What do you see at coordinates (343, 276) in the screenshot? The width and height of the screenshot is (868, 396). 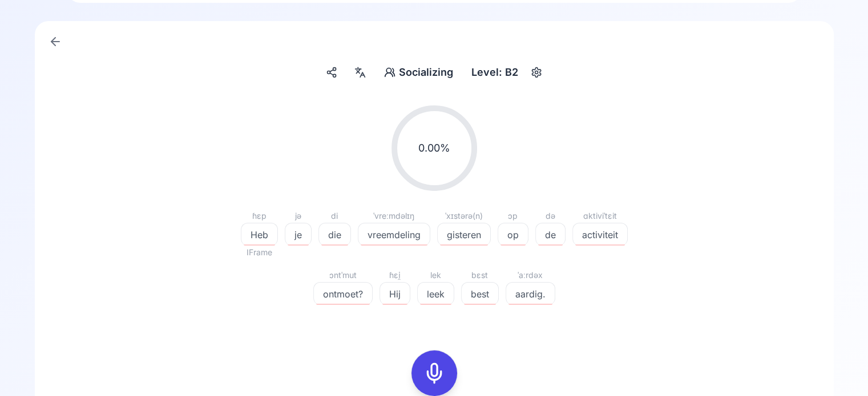 I see `div: ɔntˈmut` at bounding box center [343, 276].